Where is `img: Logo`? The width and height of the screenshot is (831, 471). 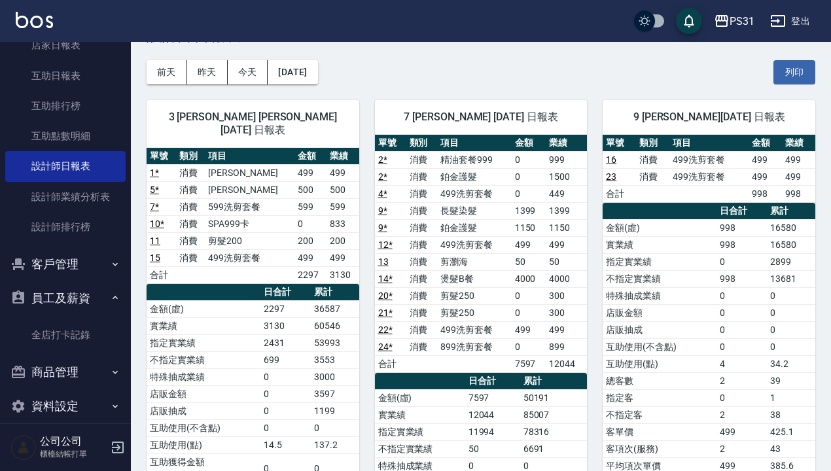
img: Logo is located at coordinates (34, 20).